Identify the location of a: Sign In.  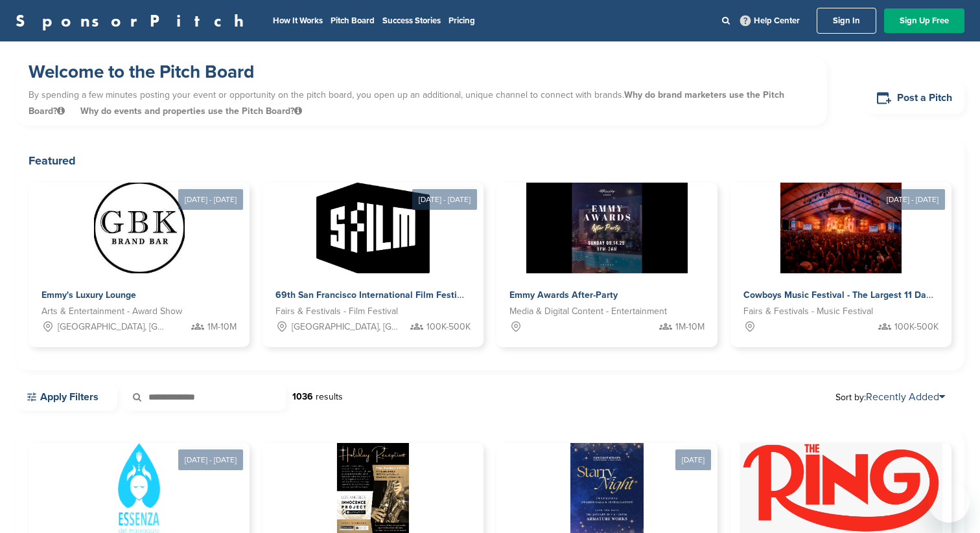
(846, 21).